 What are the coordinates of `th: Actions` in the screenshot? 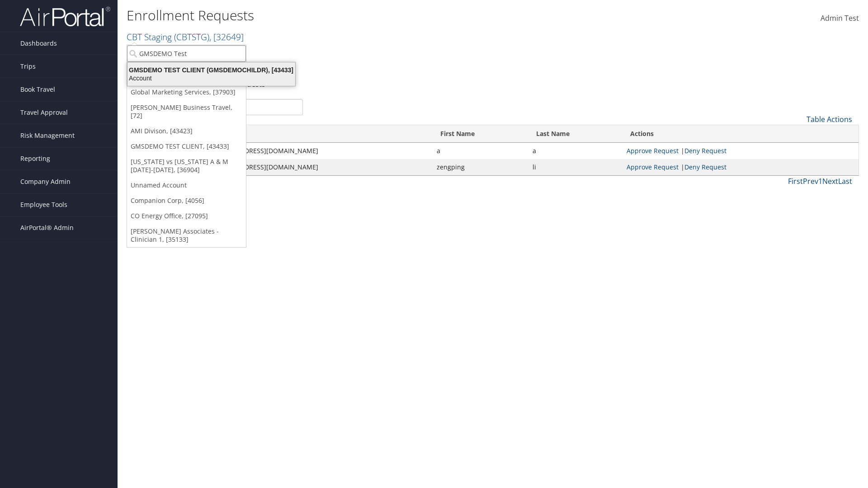 It's located at (740, 134).